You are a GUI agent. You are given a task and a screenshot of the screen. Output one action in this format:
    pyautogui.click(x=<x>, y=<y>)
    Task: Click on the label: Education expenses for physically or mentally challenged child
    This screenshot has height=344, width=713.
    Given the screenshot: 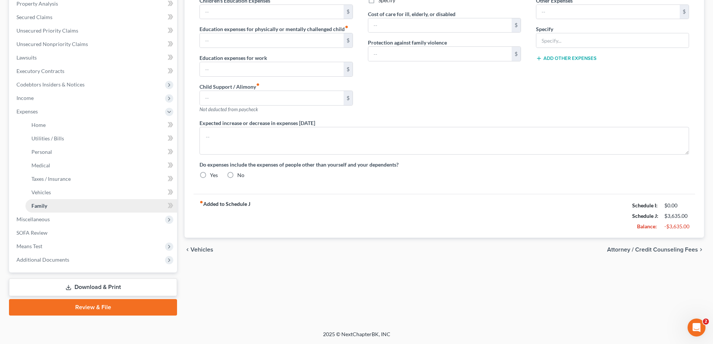 What is the action you would take?
    pyautogui.click(x=274, y=29)
    